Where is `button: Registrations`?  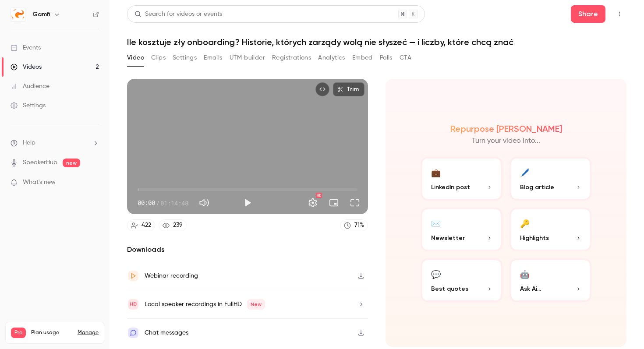
button: Registrations is located at coordinates (291, 58).